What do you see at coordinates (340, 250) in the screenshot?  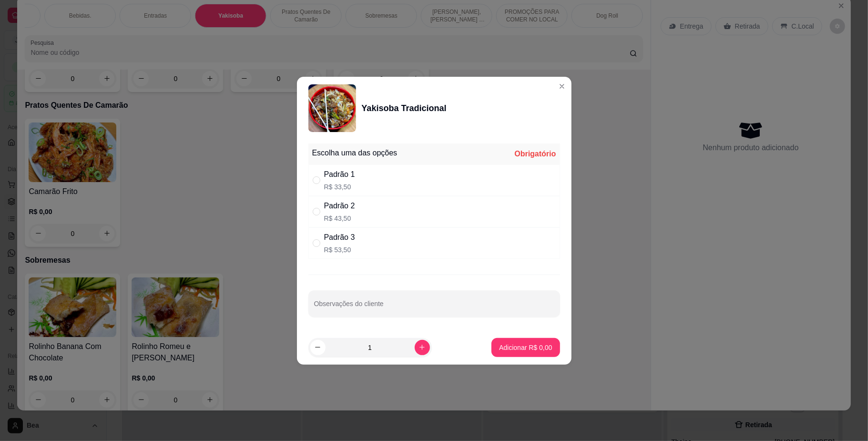 I see `p: R$ 53,50` at bounding box center [340, 250].